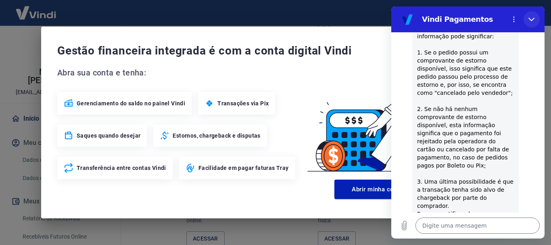 The width and height of the screenshot is (551, 245). I want to click on span: Gestão financeira integrada é com a conta digital Vindi, so click(267, 51).